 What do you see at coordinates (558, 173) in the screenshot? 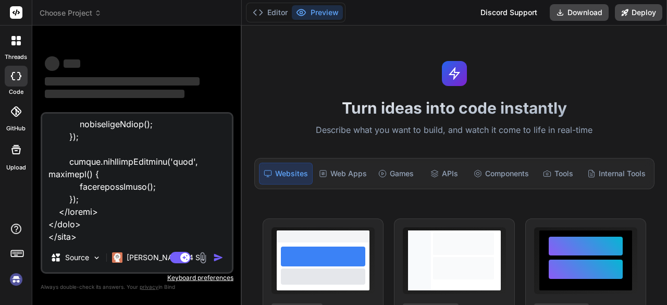
I see `div: Tools` at bounding box center [558, 173].